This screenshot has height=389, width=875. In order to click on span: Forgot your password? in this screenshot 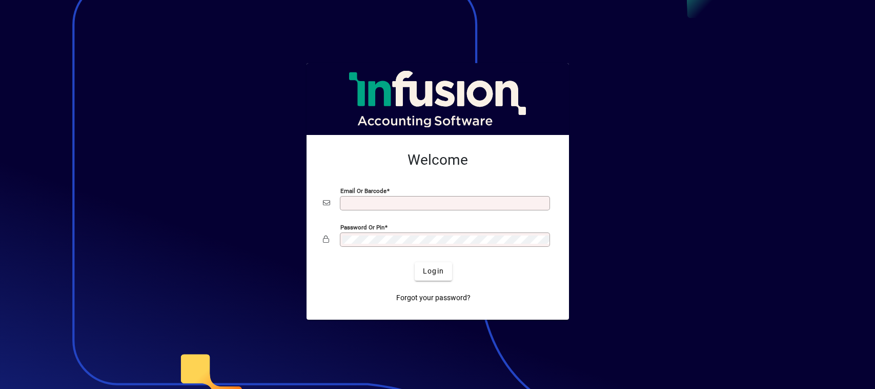, I will do `click(433, 297)`.